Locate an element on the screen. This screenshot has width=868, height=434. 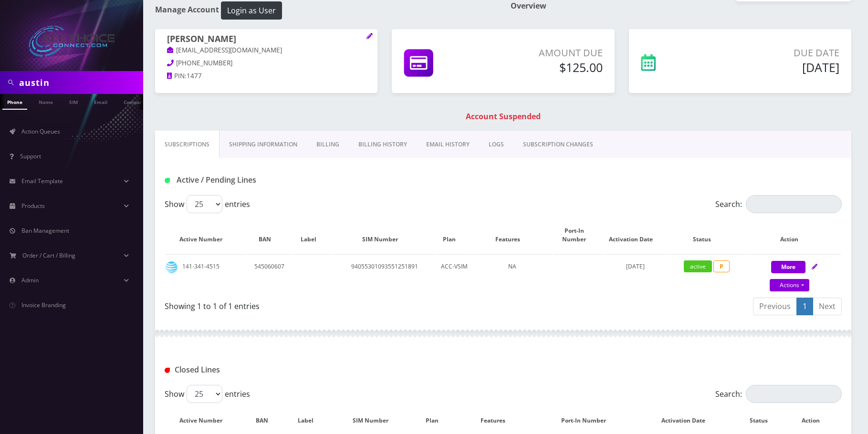
span: Invoice Branding is located at coordinates (43, 305).